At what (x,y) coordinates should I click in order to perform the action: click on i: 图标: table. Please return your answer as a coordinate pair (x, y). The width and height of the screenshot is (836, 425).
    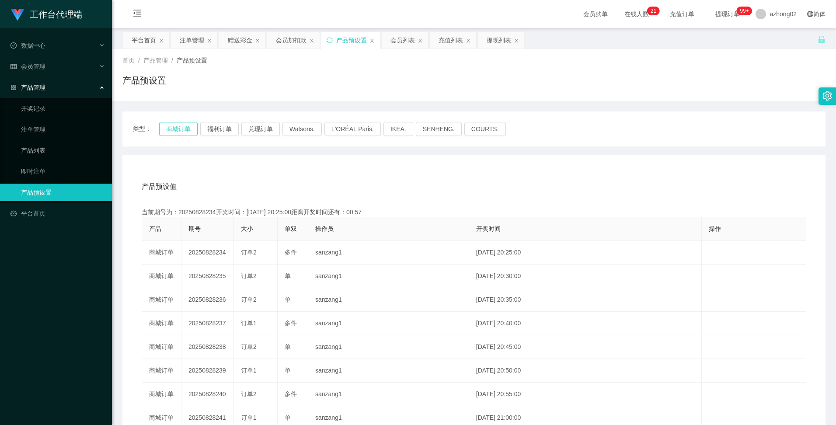
    Looking at the image, I should click on (14, 66).